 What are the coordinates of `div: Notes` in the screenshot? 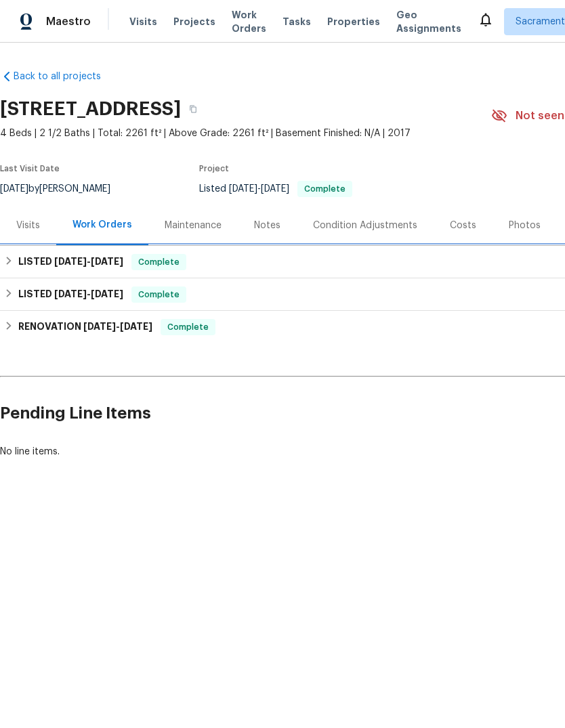 It's located at (267, 226).